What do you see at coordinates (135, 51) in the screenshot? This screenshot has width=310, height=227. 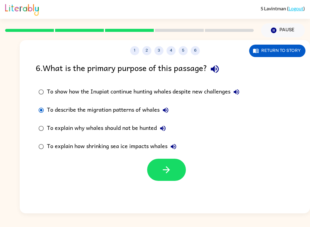 I see `button: 1` at bounding box center [135, 51].